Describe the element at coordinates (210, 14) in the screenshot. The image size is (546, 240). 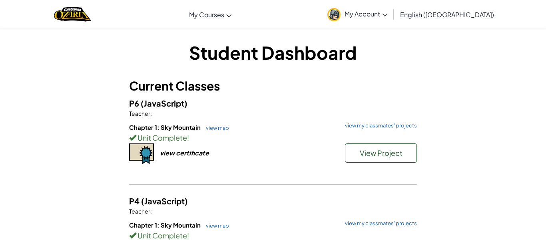
I see `a: My Courses` at that location.